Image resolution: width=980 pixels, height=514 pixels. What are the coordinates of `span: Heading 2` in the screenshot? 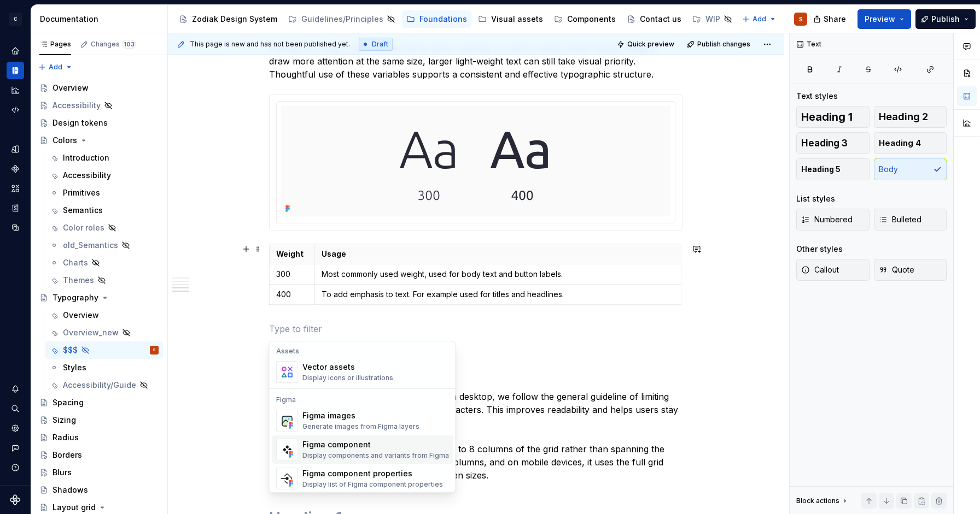 It's located at (903, 117).